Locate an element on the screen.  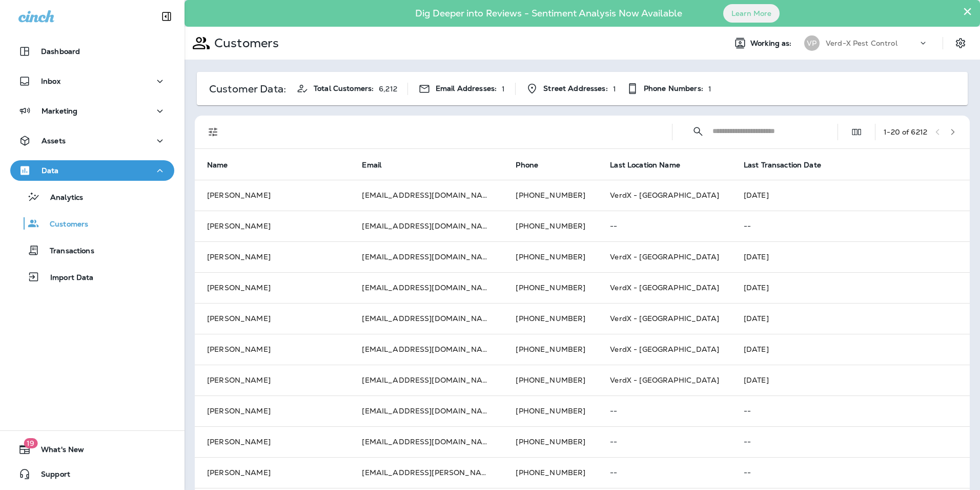
button: Import Data is located at coordinates (92, 276).